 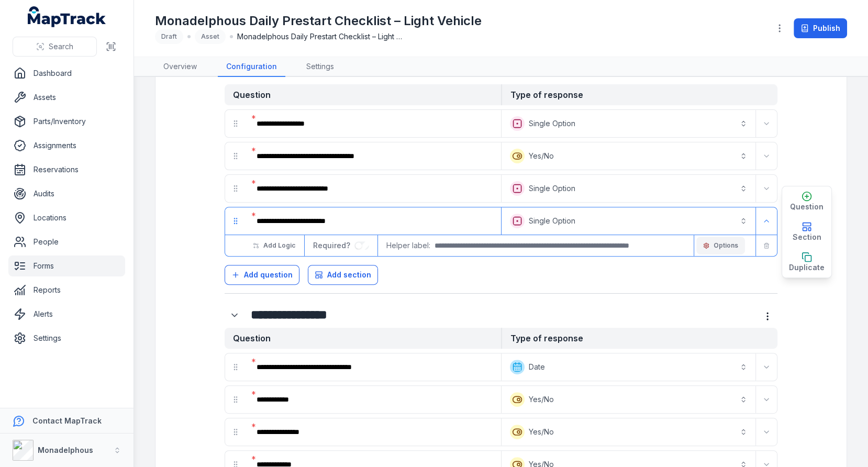 I want to click on a: Configuration, so click(x=251, y=67).